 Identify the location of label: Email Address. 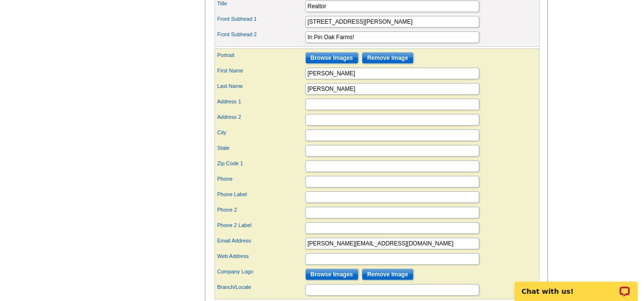
(260, 241).